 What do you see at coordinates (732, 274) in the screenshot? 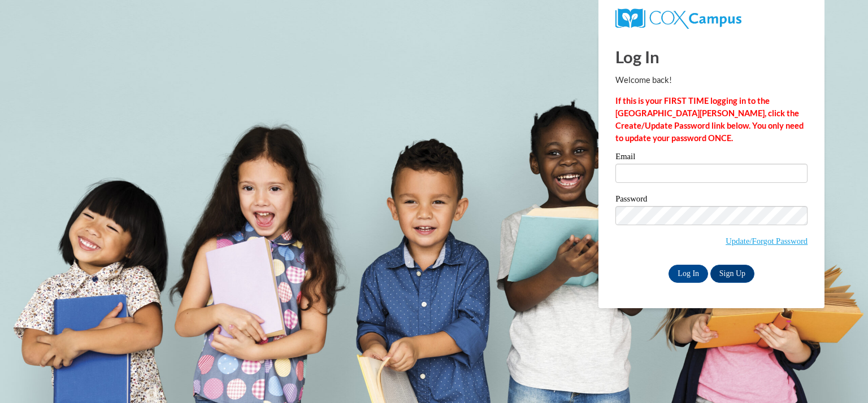
I see `a: Sign Up` at bounding box center [732, 274].